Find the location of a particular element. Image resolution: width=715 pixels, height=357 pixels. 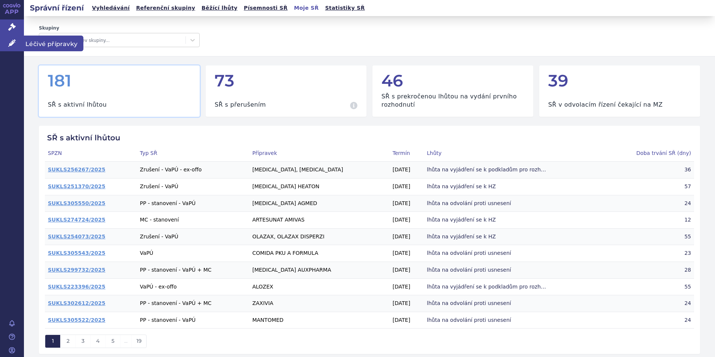

a: Běžící lhůty is located at coordinates (220, 8).